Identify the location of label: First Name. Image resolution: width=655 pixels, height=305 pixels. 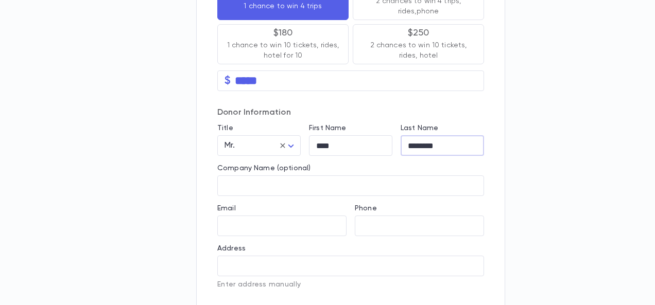
(328, 128).